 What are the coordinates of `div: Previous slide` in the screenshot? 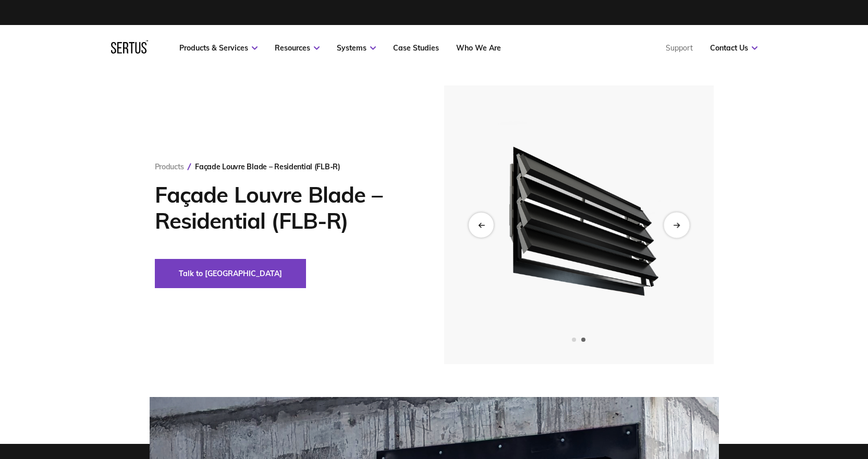 It's located at (481, 225).